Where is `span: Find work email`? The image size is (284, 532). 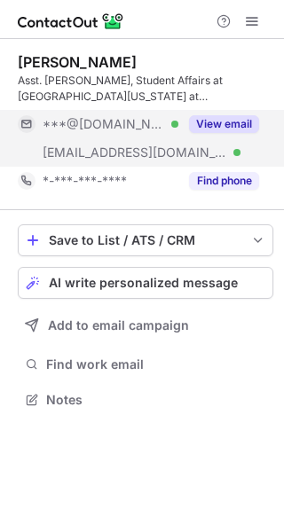 span: Find work email is located at coordinates (156, 364).